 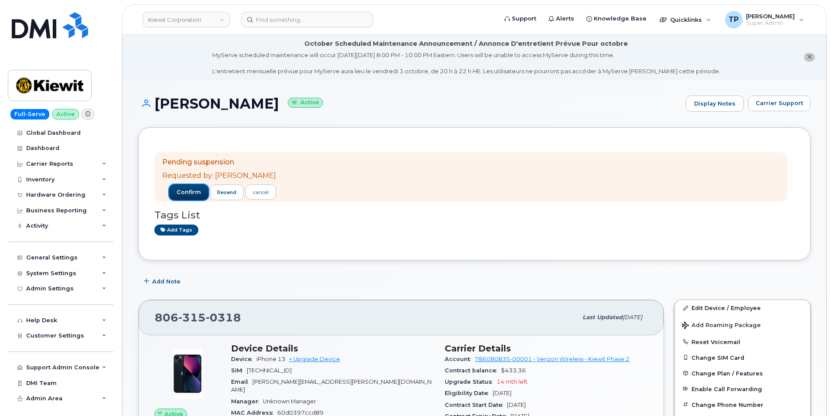 What do you see at coordinates (242, 382) in the screenshot?
I see `span: Email` at bounding box center [242, 382].